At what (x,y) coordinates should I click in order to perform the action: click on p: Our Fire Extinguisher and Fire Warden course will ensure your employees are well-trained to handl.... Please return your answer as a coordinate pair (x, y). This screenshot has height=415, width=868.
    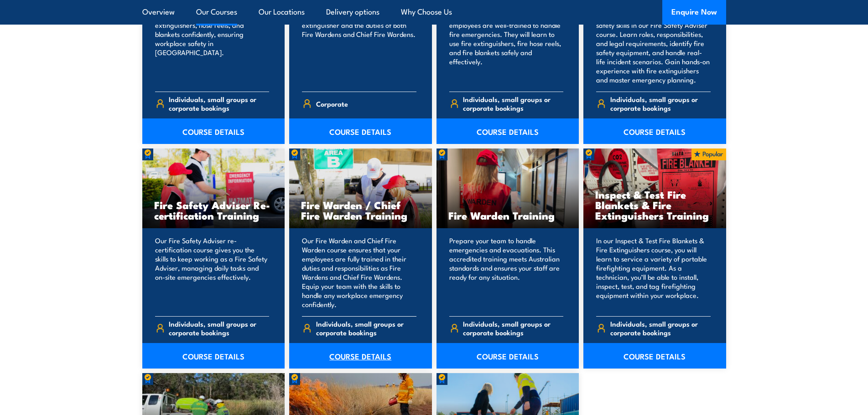
    Looking at the image, I should click on (506, 43).